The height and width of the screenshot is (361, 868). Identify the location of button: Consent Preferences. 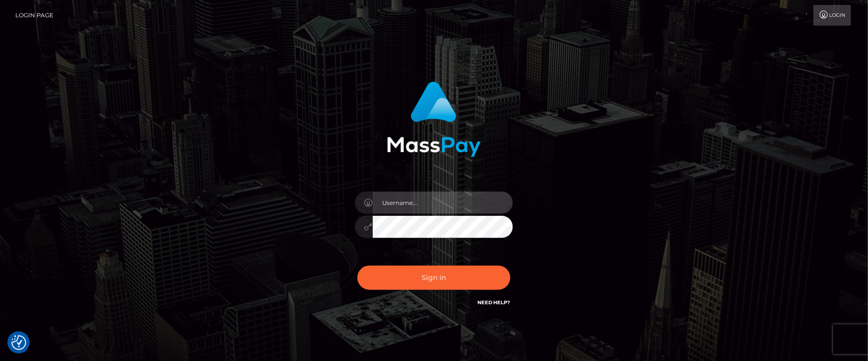
(19, 342).